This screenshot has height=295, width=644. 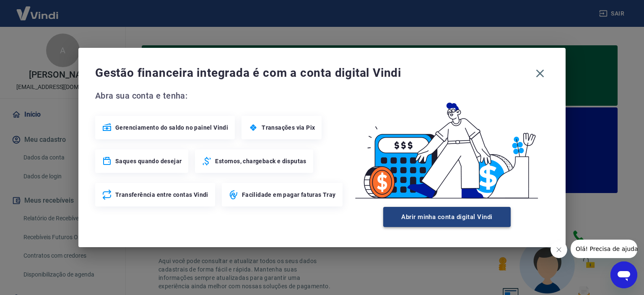 What do you see at coordinates (447, 217) in the screenshot?
I see `button: Abrir minha conta digital Vindi` at bounding box center [447, 217].